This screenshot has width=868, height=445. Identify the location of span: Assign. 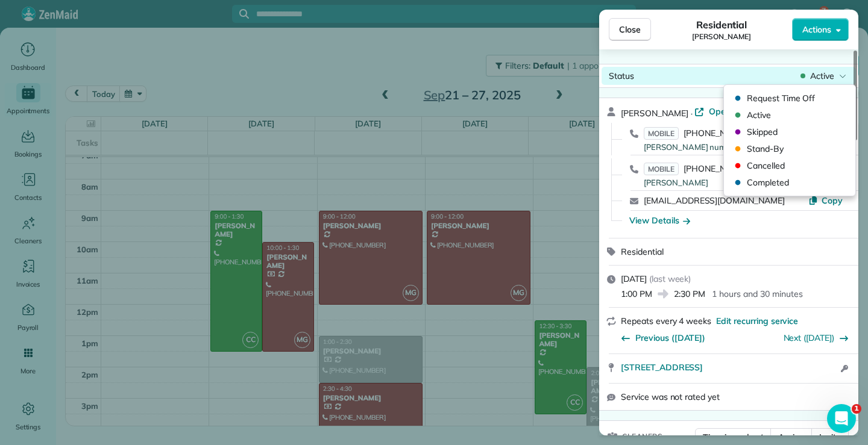
(791, 437).